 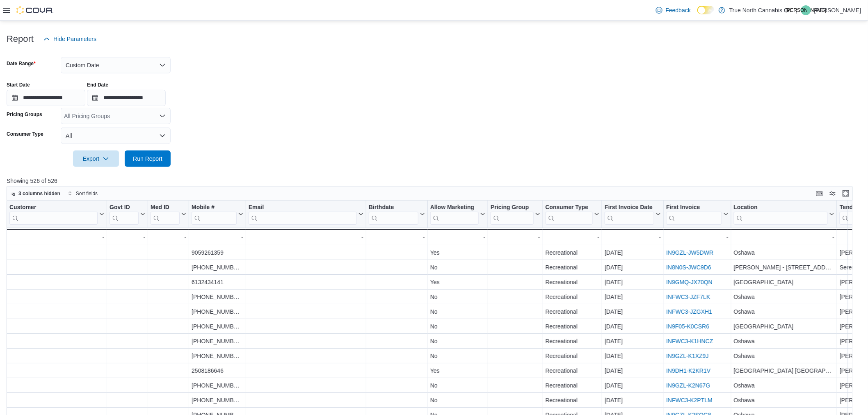 I want to click on span: Feedback, so click(x=678, y=10).